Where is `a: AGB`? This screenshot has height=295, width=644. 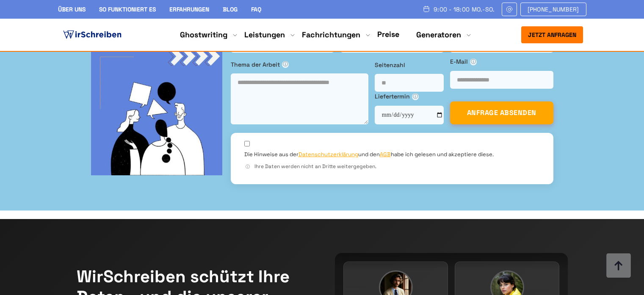 a: AGB is located at coordinates (385, 154).